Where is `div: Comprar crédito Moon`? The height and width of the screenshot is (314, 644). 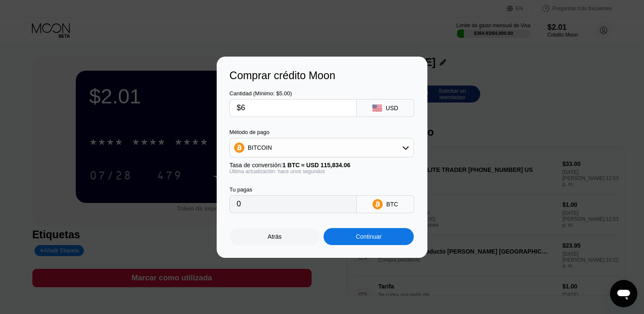 div: Comprar crédito Moon is located at coordinates (322, 75).